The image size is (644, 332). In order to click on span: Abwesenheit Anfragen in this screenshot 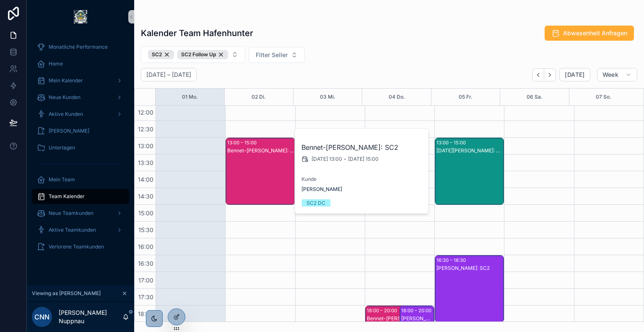, I will do `click(595, 33)`.